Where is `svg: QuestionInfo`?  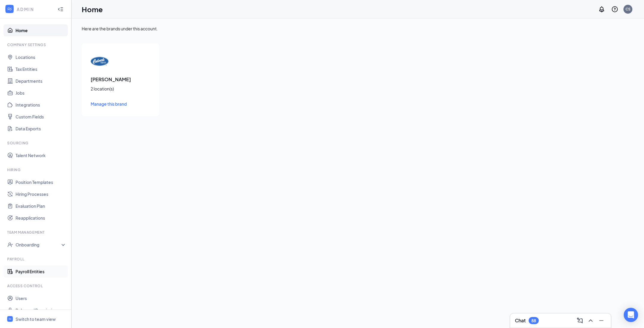
svg: QuestionInfo is located at coordinates (615, 10).